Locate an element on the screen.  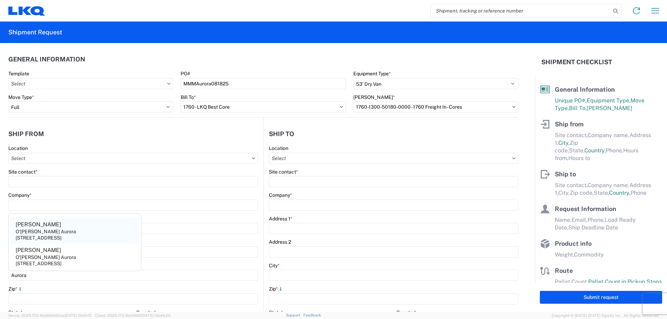
span: Email, is located at coordinates (579, 220).